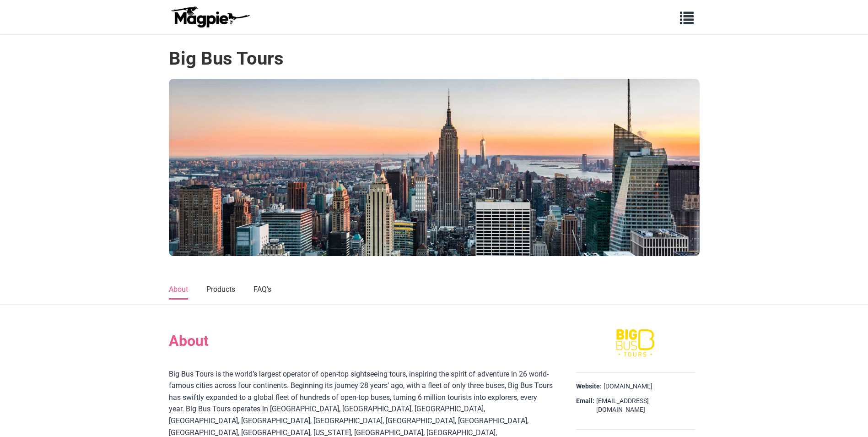 This screenshot has width=868, height=437. I want to click on h1: Big Bus Tours, so click(226, 58).